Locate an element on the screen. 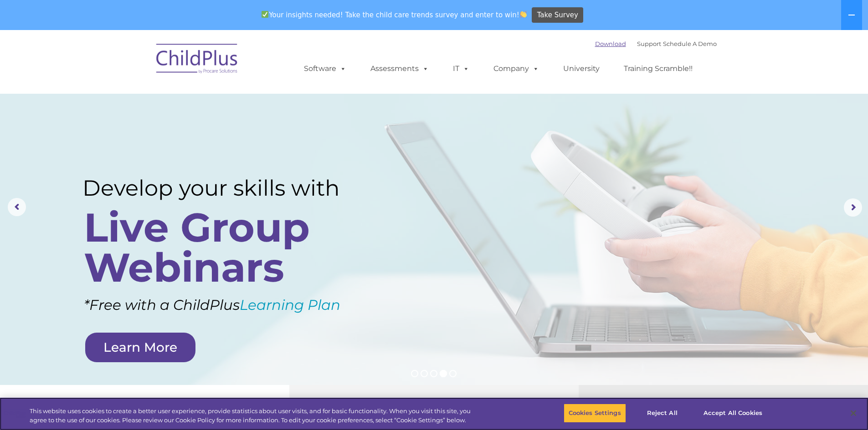 Image resolution: width=868 pixels, height=430 pixels. a: Download is located at coordinates (611, 44).